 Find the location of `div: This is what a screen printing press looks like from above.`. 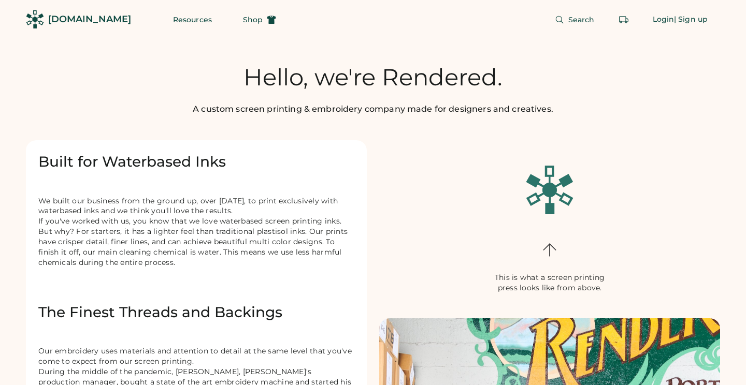

div: This is what a screen printing press looks like from above. is located at coordinates (550, 283).